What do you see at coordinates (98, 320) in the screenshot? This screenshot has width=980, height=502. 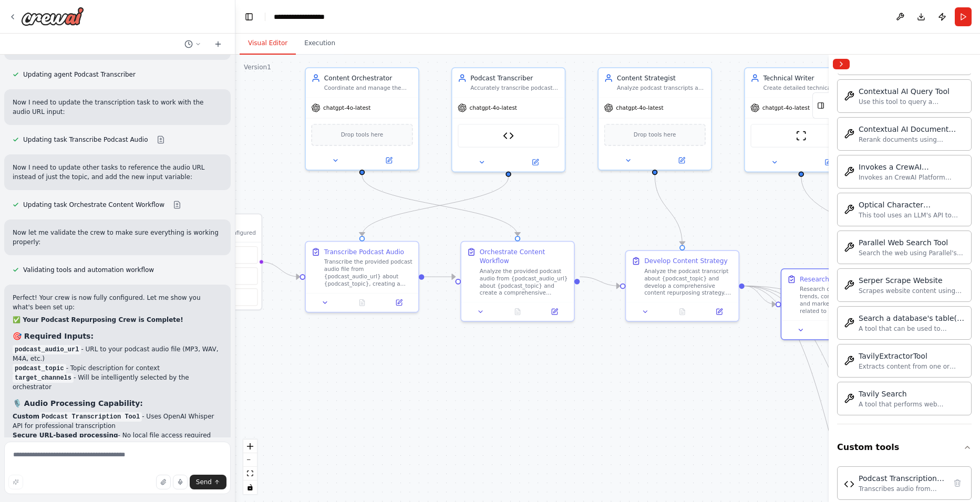 I see `strong: ✅ Your Podcast Repurposing Crew is Complete!` at bounding box center [98, 320].